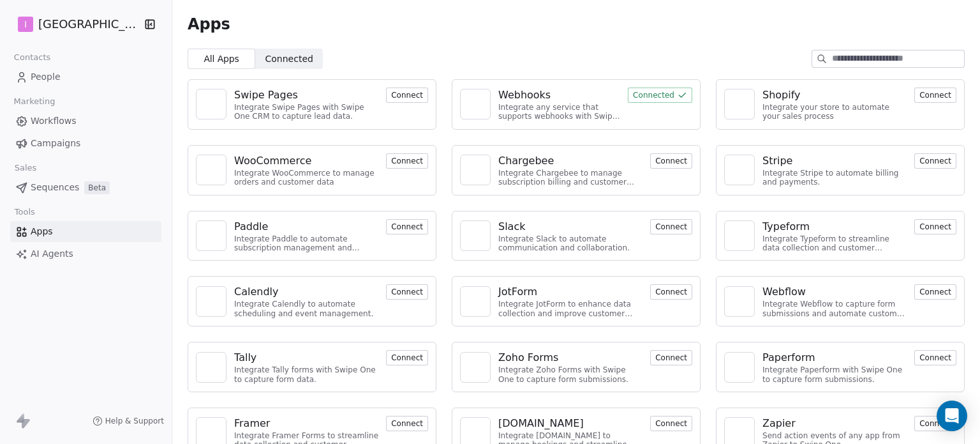  Describe the element at coordinates (834, 161) in the screenshot. I see `a: Stripe` at that location.